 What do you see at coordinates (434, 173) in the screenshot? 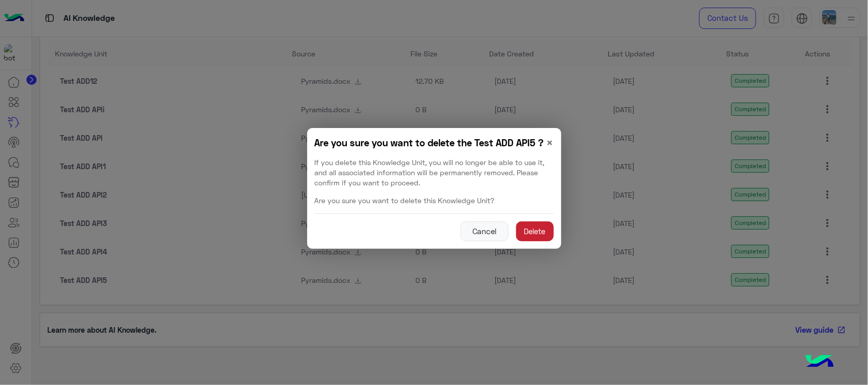
I see `p: If you delete this Knowledge Unit, you will no longer be able to use it, and all associated infor...` at bounding box center [434, 173].